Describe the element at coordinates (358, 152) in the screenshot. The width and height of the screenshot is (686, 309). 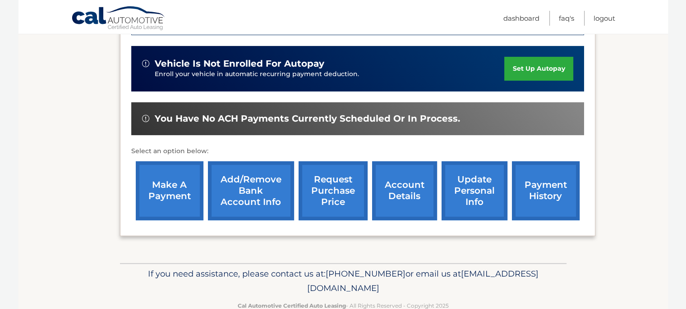
I see `p: Select an option below:` at that location.